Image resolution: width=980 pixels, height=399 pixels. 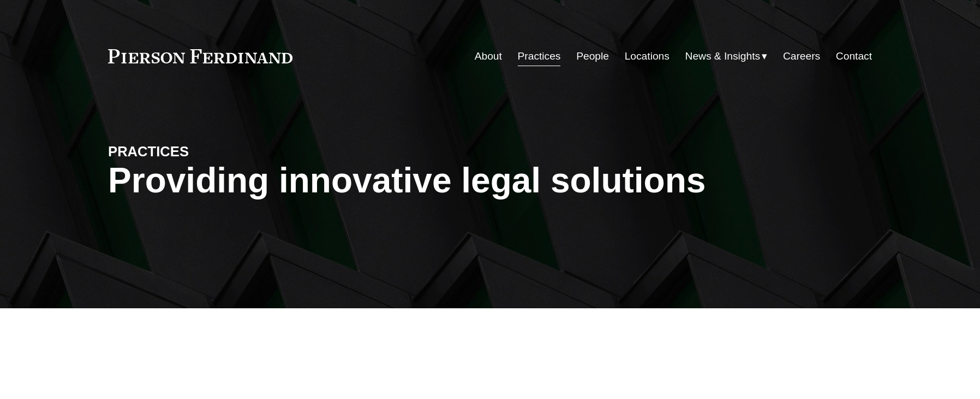 What do you see at coordinates (647, 56) in the screenshot?
I see `a: Locations` at bounding box center [647, 56].